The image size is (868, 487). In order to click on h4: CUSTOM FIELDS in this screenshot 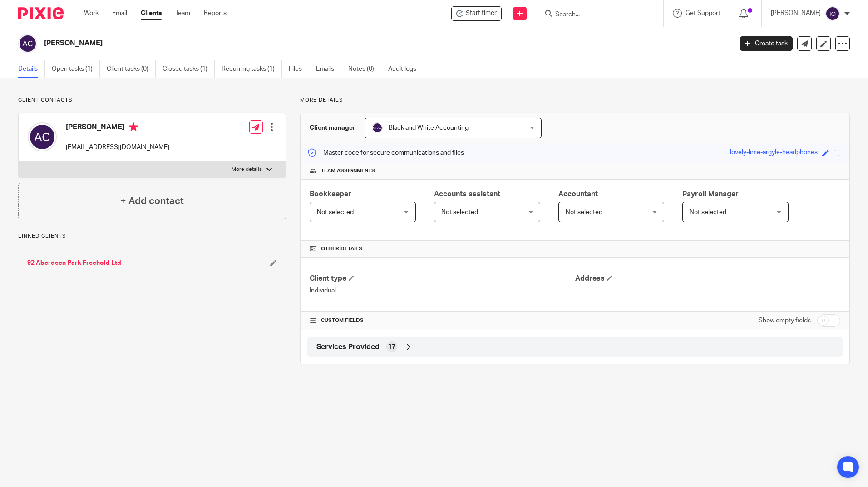, I will do `click(442, 321)`.